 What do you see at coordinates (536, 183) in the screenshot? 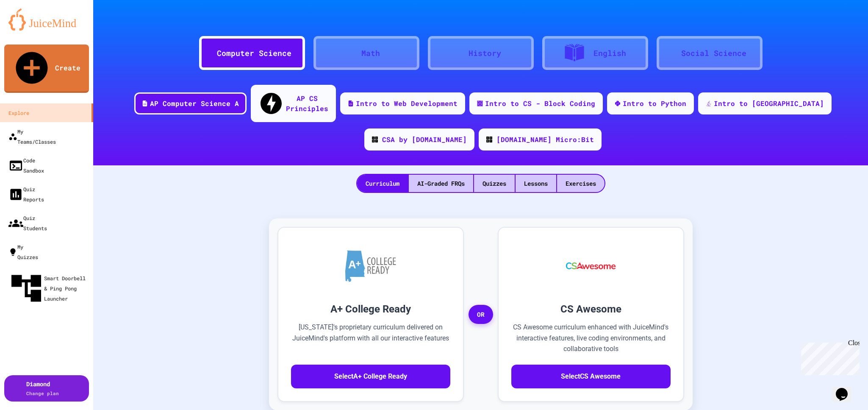
I see `div: Lessons` at bounding box center [536, 183].